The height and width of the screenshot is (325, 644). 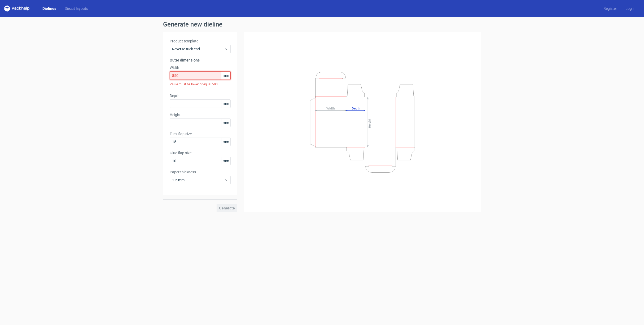 What do you see at coordinates (200, 68) in the screenshot?
I see `label: Width` at bounding box center [200, 68].